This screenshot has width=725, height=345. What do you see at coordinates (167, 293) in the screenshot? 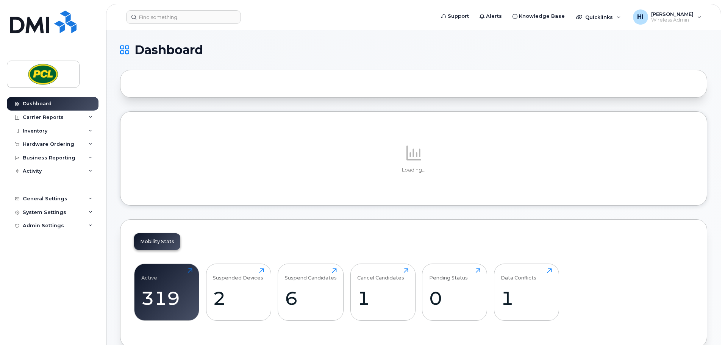
I see `a: Active319` at bounding box center [167, 293].